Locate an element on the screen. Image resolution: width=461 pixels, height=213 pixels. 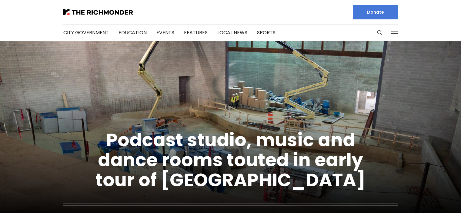
a: City Government is located at coordinates (86, 32).